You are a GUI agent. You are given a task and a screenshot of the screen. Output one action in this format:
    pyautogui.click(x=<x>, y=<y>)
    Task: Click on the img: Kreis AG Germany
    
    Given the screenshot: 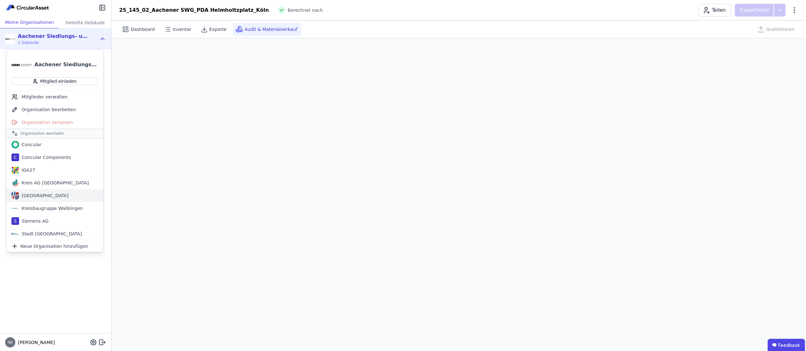 What is the action you would take?
    pyautogui.click(x=15, y=183)
    